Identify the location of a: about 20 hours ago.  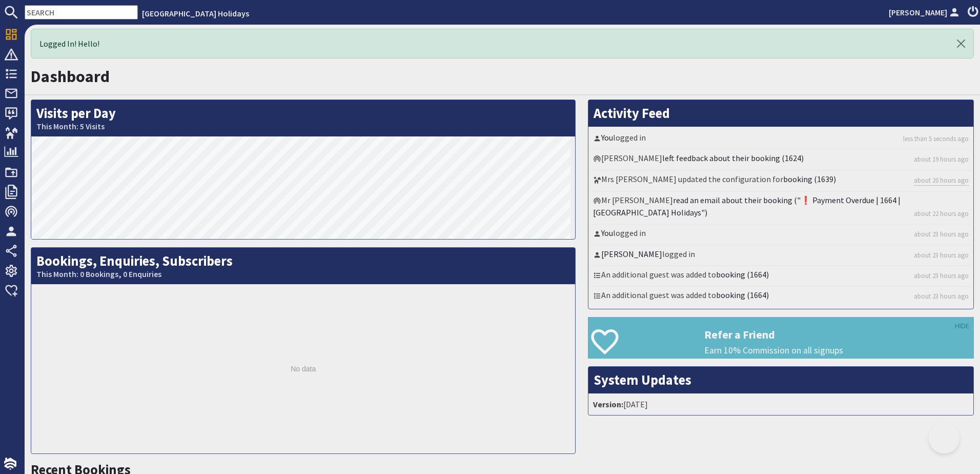
(941, 180).